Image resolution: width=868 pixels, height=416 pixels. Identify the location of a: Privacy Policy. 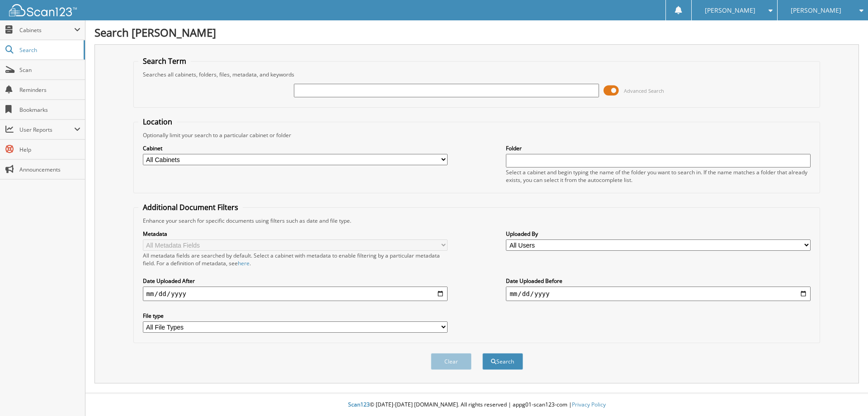
(589, 404).